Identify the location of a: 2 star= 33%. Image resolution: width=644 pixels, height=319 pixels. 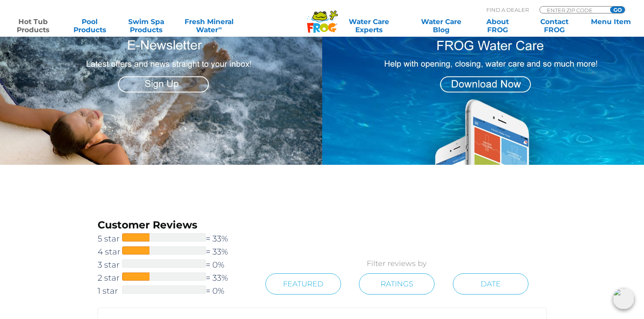
(172, 278).